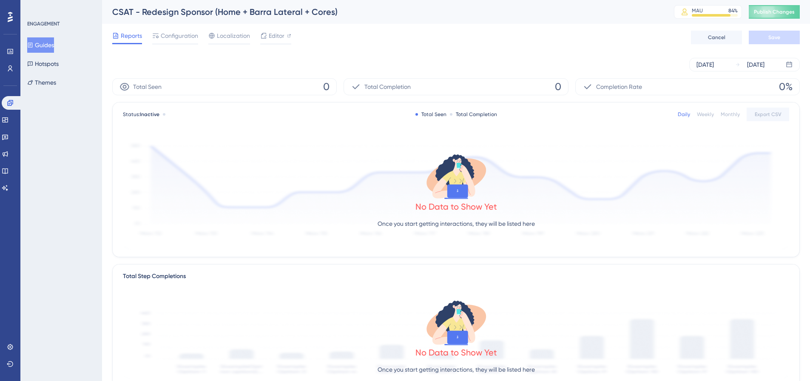  What do you see at coordinates (141, 114) in the screenshot?
I see `span: Status:` at bounding box center [141, 114].